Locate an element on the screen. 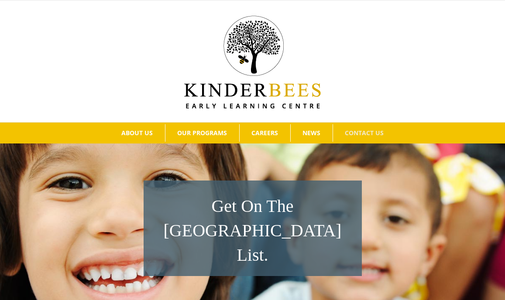  a: ABOUT US is located at coordinates (137, 133).